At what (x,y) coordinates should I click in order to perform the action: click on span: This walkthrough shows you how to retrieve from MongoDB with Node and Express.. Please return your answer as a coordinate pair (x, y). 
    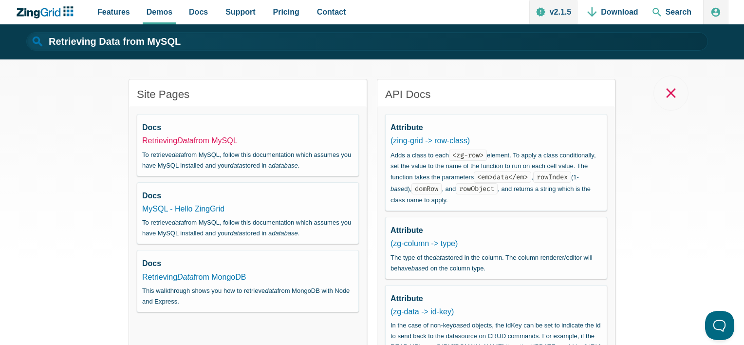
    Looking at the image, I should click on (248, 296).